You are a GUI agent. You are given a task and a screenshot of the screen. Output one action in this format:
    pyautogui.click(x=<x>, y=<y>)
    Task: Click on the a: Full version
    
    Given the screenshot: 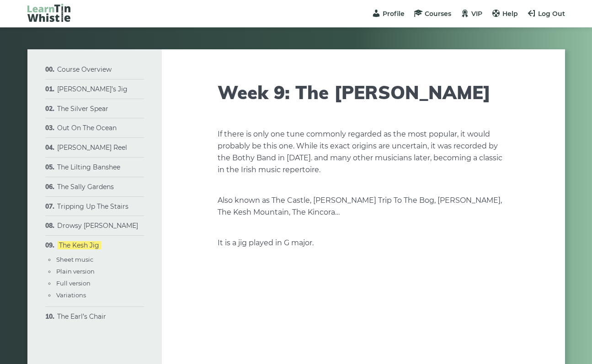 What is the action you would take?
    pyautogui.click(x=73, y=283)
    